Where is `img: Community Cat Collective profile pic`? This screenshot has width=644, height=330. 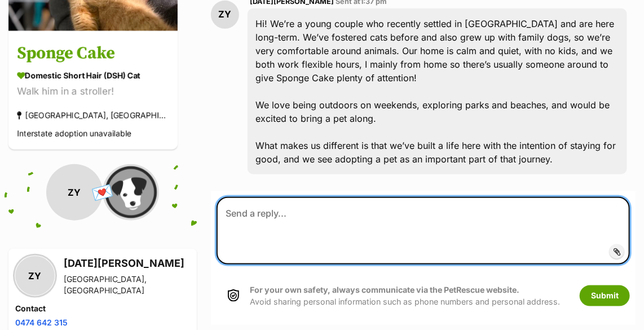
img: Community Cat Collective profile pic is located at coordinates (131, 192).